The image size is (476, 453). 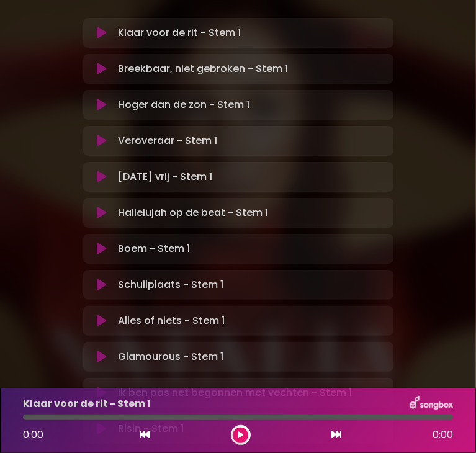 I want to click on font: Hoger dan de zon - Stem 1, so click(x=184, y=104).